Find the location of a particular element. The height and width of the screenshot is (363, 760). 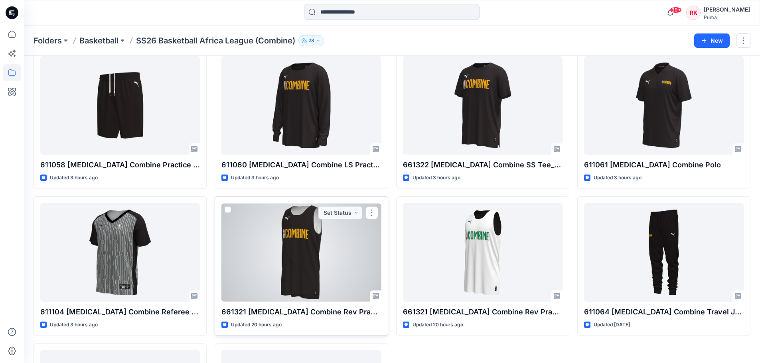

div: Puma is located at coordinates (727, 17).